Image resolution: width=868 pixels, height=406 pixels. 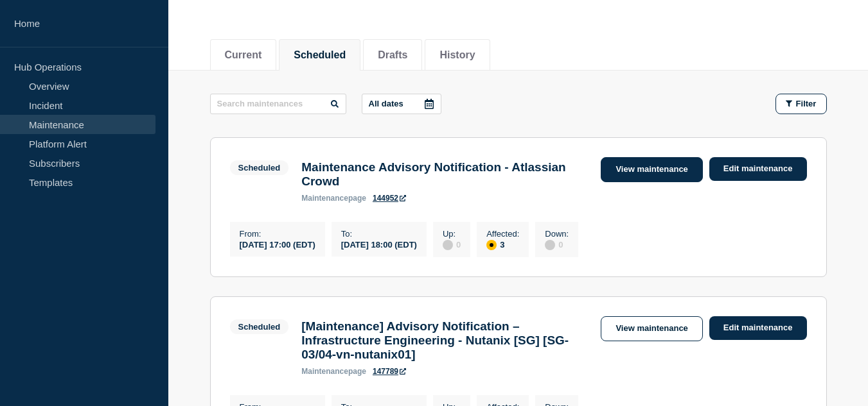 I want to click on button: Current, so click(x=243, y=55).